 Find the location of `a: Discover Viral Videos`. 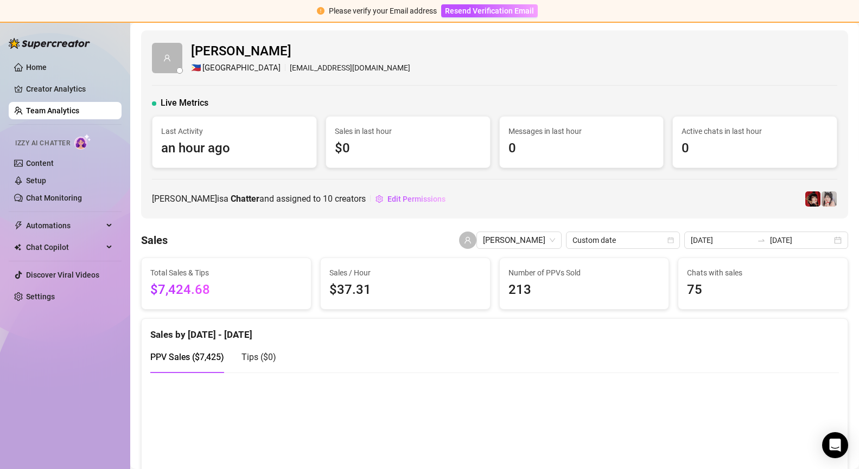

a: Discover Viral Videos is located at coordinates (62, 275).